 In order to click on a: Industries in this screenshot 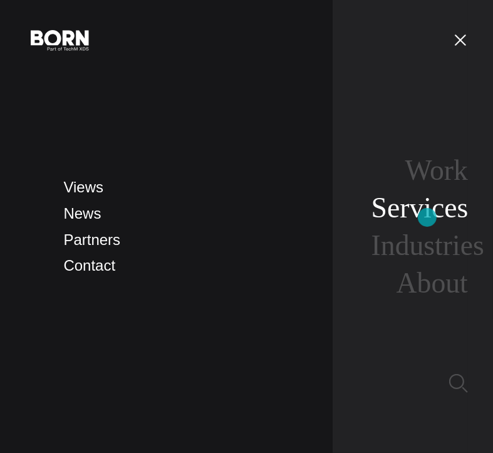, I will do `click(428, 245)`.